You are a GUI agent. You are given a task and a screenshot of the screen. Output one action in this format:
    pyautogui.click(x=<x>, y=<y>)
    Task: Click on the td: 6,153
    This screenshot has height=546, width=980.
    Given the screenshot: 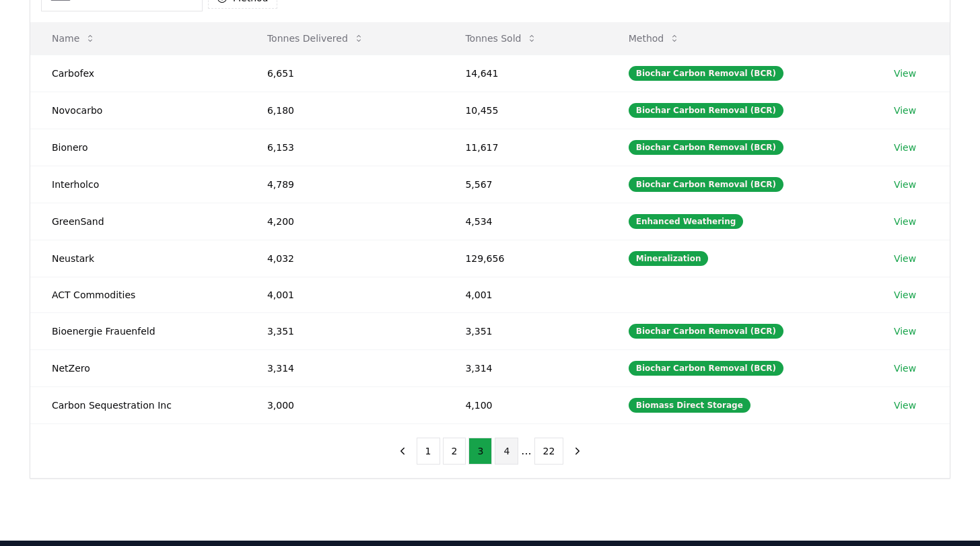 What is the action you would take?
    pyautogui.click(x=345, y=147)
    